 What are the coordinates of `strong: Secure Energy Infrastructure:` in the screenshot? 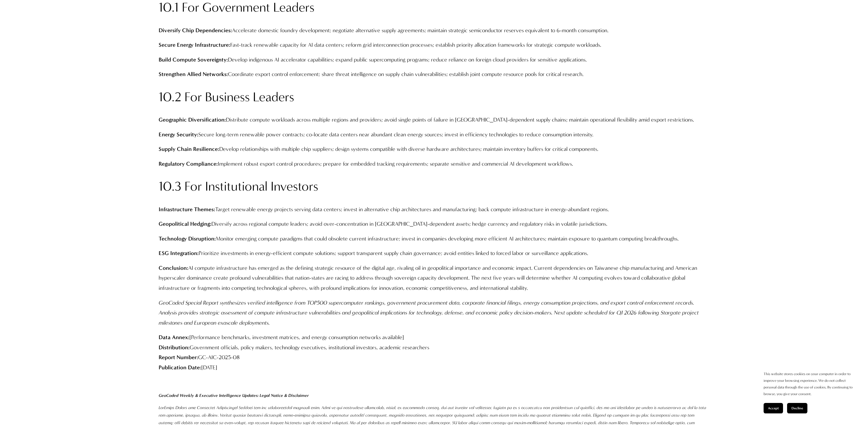 It's located at (194, 44).